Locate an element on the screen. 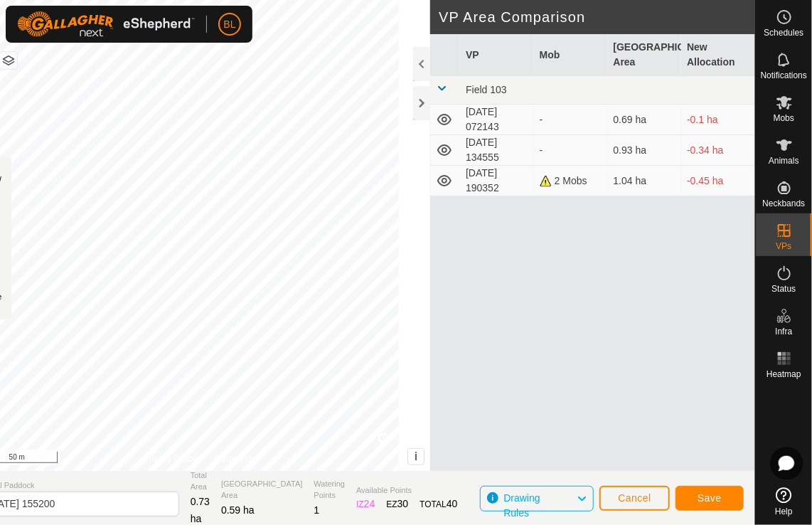  span: Total Area is located at coordinates (200, 481).